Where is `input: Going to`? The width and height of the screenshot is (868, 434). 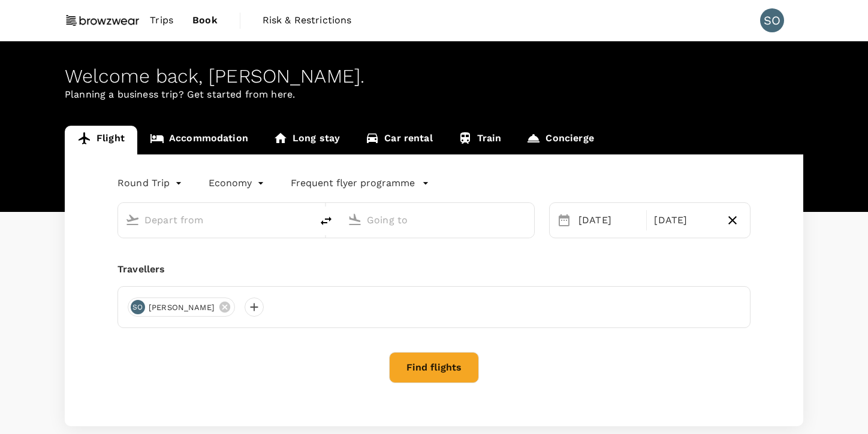 input: Going to is located at coordinates (437, 220).